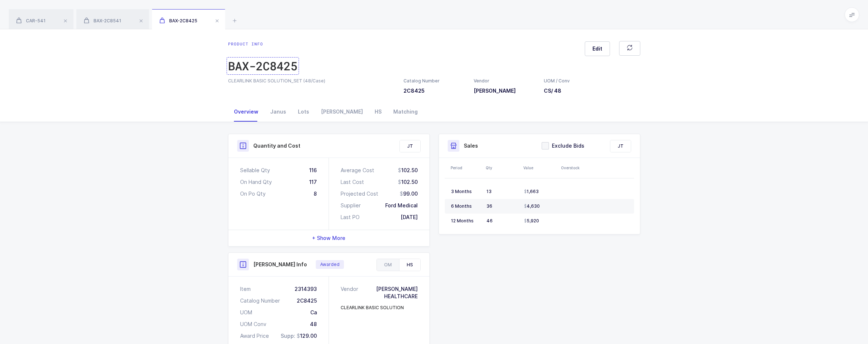 This screenshot has height=344, width=868. I want to click on div: 3 Months, so click(466, 192).